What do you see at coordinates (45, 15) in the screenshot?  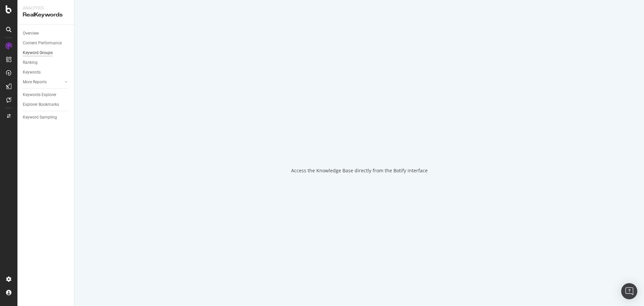 I see `div: RealKeywords` at bounding box center [45, 15].